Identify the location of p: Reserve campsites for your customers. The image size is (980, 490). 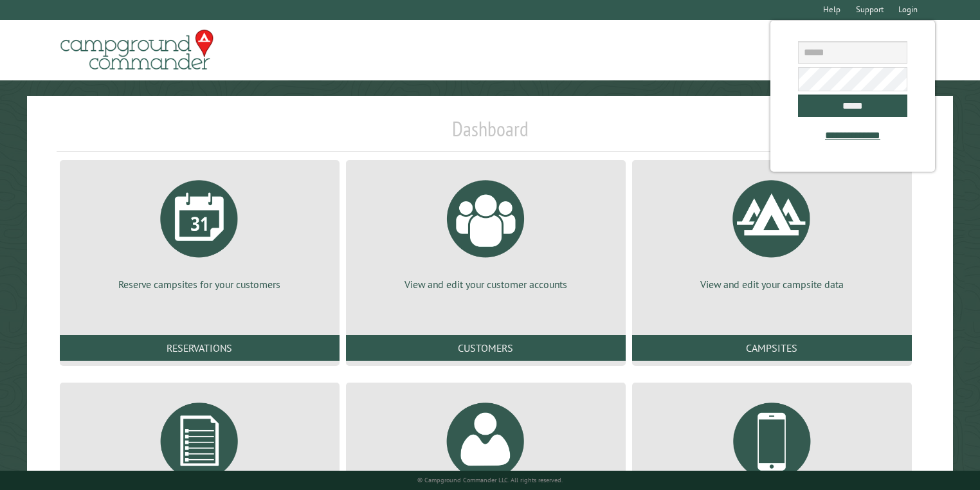
(199, 285).